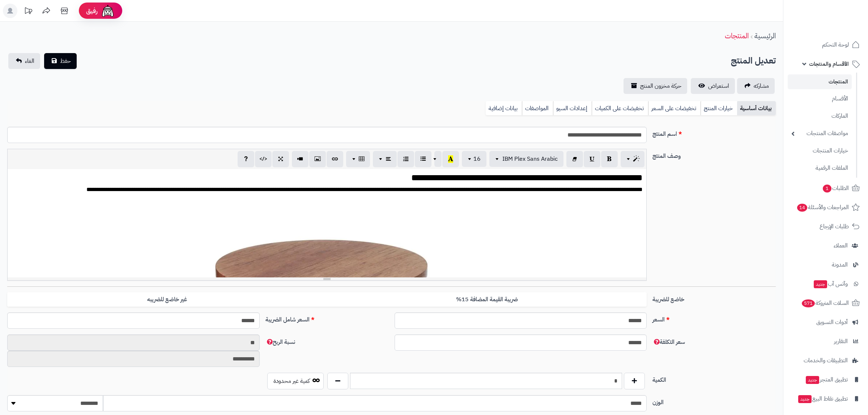  I want to click on a: الماركات, so click(819, 116).